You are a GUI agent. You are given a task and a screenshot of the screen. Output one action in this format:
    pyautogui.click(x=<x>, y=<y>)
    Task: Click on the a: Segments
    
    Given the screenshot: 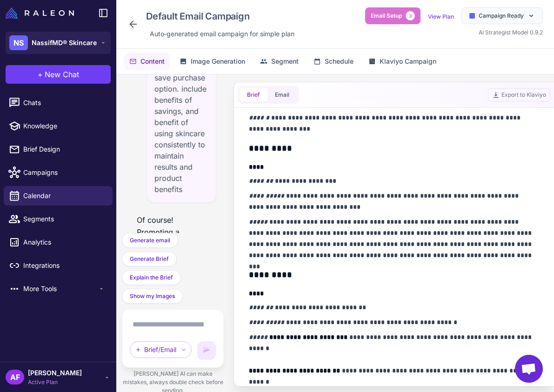 What is the action you would take?
    pyautogui.click(x=58, y=219)
    